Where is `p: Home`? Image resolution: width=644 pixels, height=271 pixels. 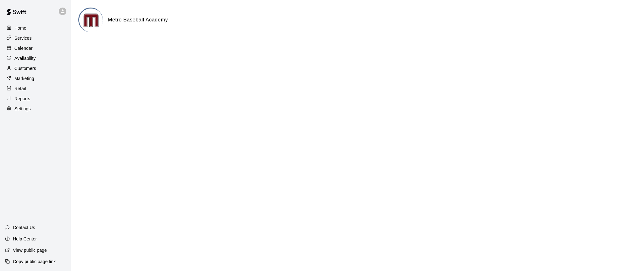
p: Home is located at coordinates (20, 28).